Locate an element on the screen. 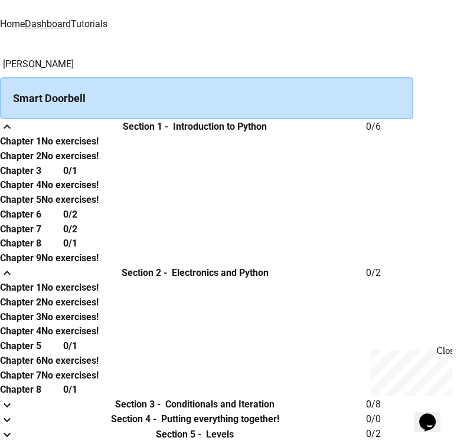 This screenshot has height=444, width=464. h6: Levels is located at coordinates (220, 435).